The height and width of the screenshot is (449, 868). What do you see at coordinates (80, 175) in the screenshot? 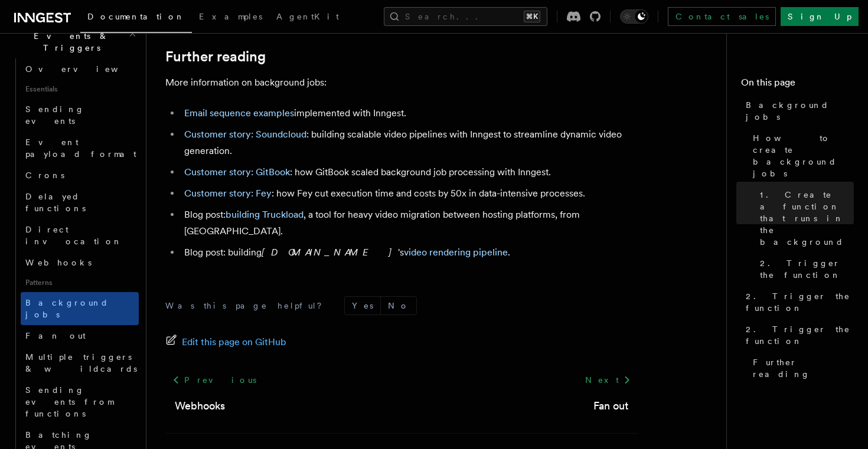
I see `a: Crons` at bounding box center [80, 175].